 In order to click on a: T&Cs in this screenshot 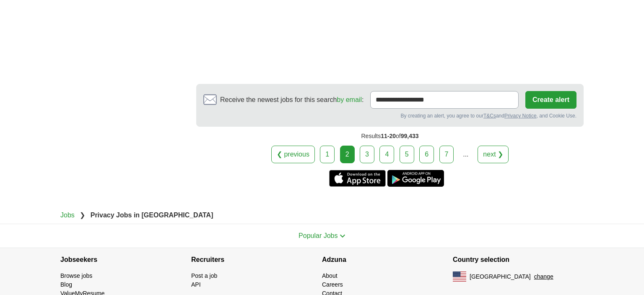, I will do `click(490, 116)`.